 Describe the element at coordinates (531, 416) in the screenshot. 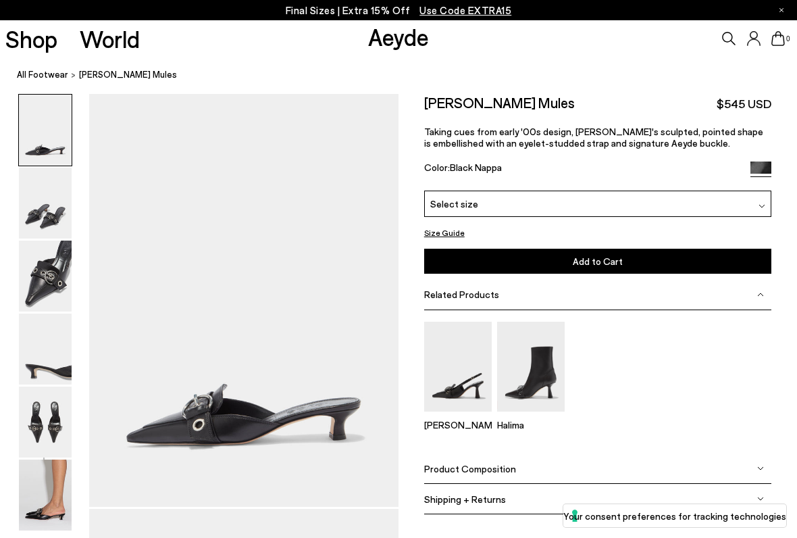

I see `a: Halima Eyelet Pointed Boots Halima` at that location.